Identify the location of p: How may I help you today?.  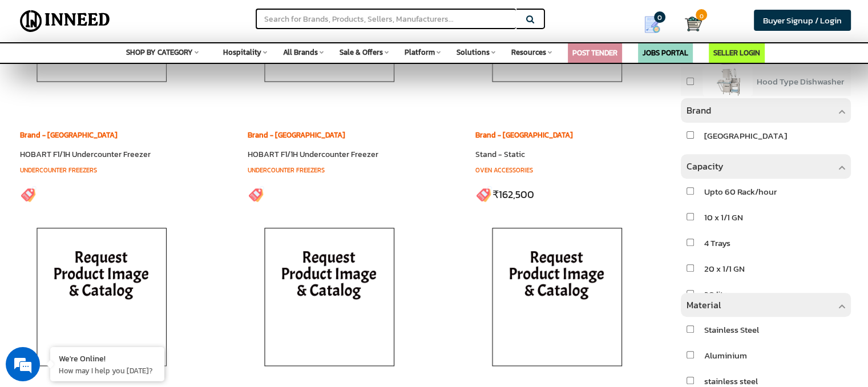
(107, 371).